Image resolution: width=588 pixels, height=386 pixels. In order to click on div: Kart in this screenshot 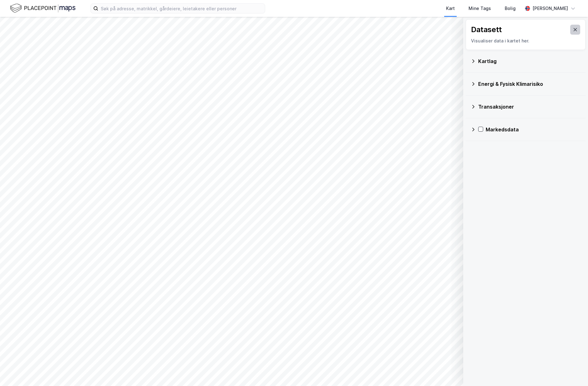, I will do `click(451, 8)`.